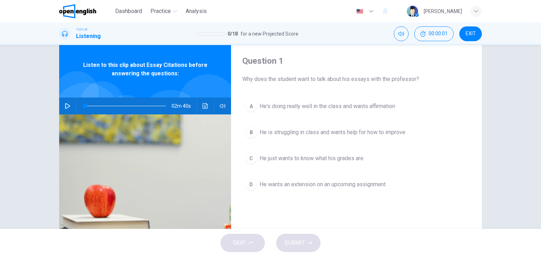  What do you see at coordinates (86, 11) in the screenshot?
I see `a: OpenEnglish logo` at bounding box center [86, 11].